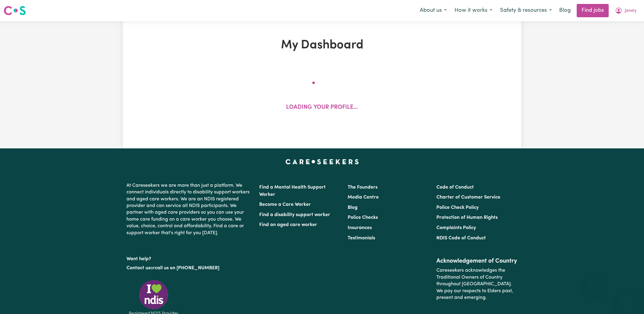  I want to click on p: Loading your profile..., so click(322, 107).